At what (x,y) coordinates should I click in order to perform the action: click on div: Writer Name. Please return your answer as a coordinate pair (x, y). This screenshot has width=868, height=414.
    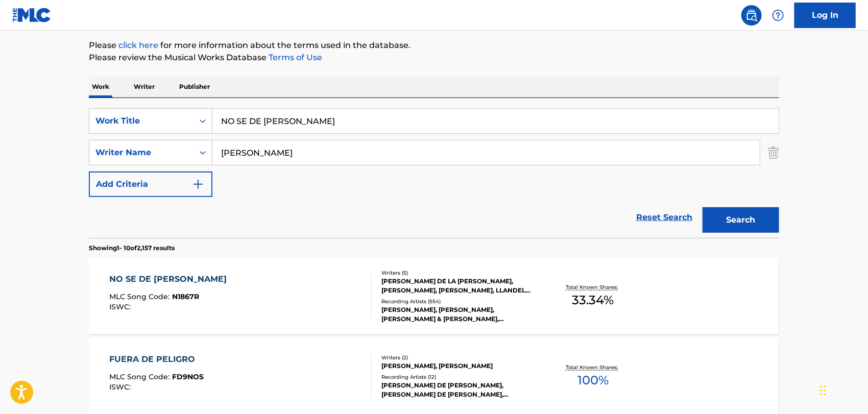
    Looking at the image, I should click on (142, 153).